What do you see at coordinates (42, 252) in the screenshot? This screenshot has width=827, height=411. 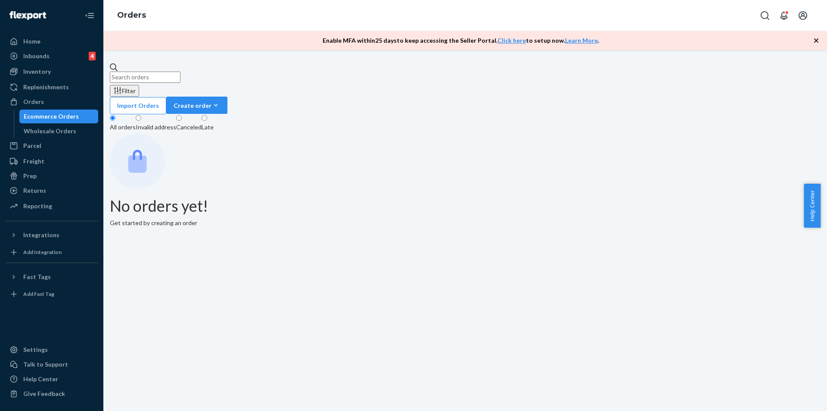 I see `div: Add Integration` at bounding box center [42, 252].